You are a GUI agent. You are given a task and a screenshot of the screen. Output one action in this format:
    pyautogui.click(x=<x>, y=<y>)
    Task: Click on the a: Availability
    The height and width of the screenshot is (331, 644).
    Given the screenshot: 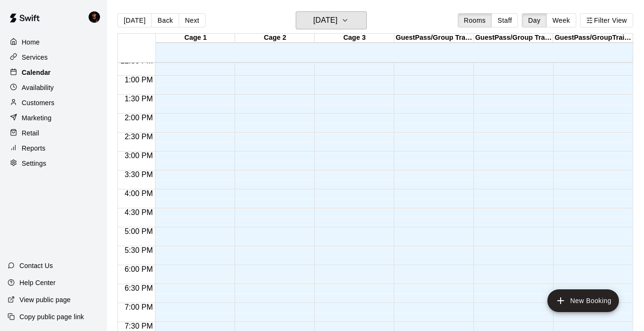 What is the action you would take?
    pyautogui.click(x=53, y=87)
    